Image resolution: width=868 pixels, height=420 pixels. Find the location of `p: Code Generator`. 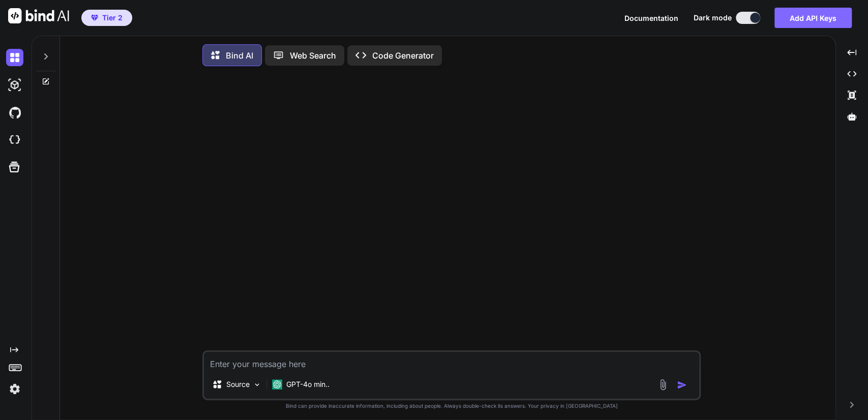

p: Code Generator is located at coordinates (403, 56).